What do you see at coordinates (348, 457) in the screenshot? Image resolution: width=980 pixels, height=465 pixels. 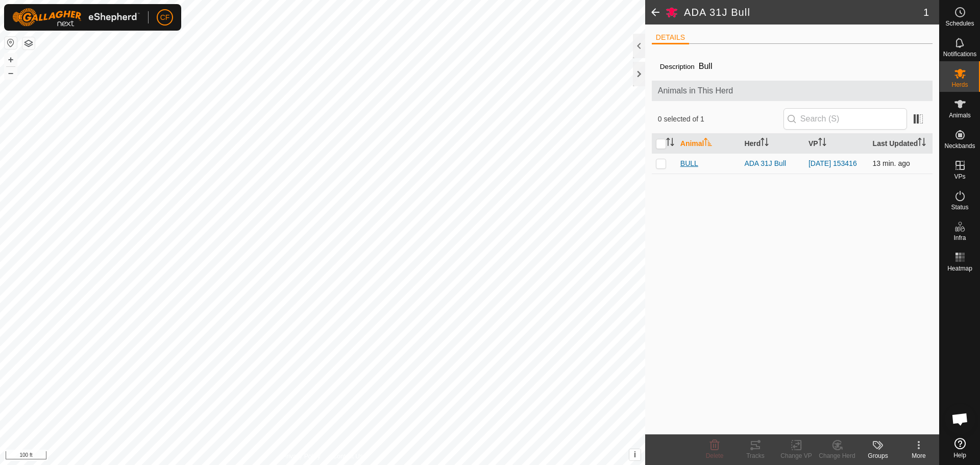 I see `a: Contact Us` at bounding box center [348, 457].